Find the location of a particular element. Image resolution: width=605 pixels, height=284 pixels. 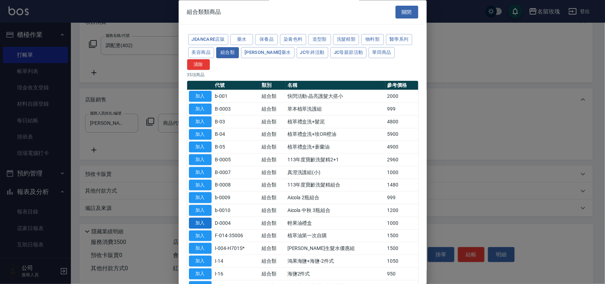

th: 名稱 is located at coordinates (335, 86).